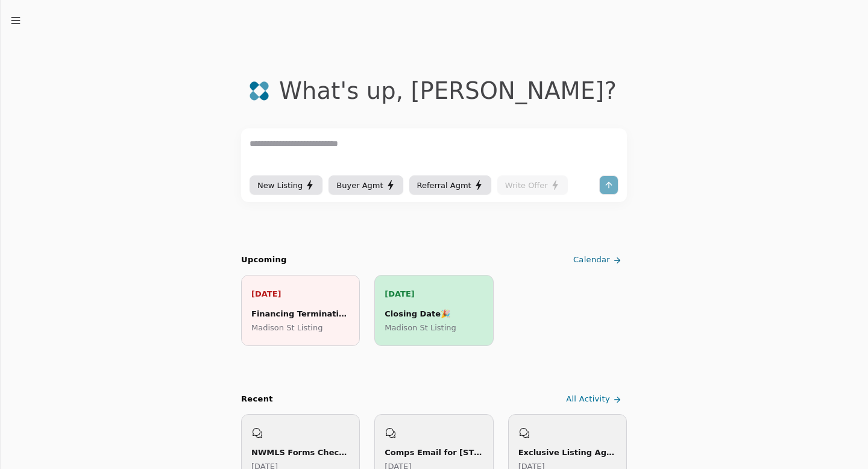 This screenshot has width=868, height=469. What do you see at coordinates (259, 91) in the screenshot?
I see `img: logo` at bounding box center [259, 91].